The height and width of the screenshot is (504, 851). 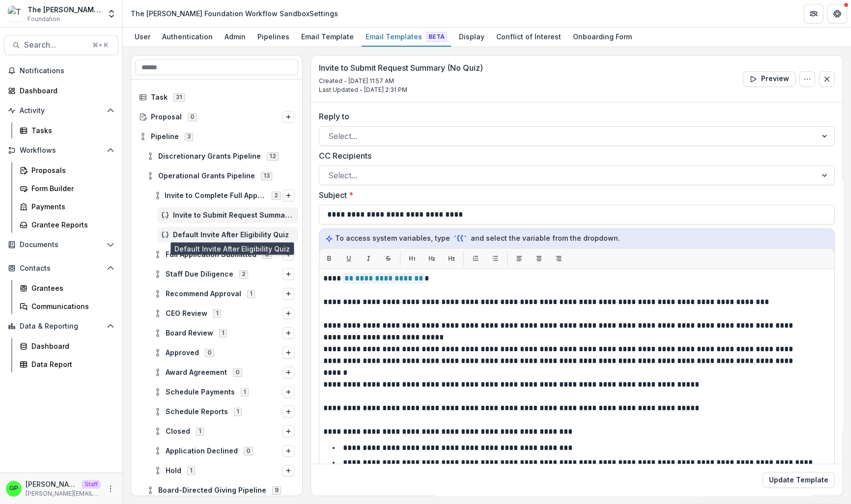 What do you see at coordinates (224, 412) in the screenshot?
I see `div: Schedule Reports1Options` at bounding box center [224, 412].